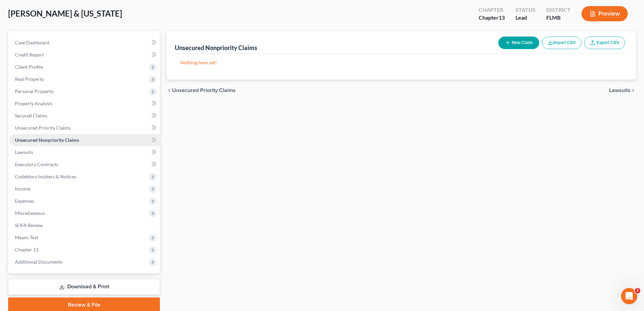 This screenshot has height=311, width=644. I want to click on span: Personal Property, so click(34, 91).